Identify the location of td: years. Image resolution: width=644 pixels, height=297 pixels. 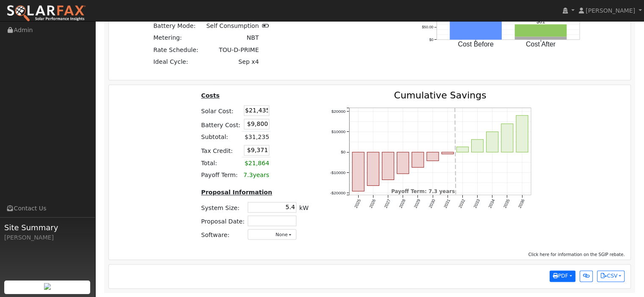
(256, 175).